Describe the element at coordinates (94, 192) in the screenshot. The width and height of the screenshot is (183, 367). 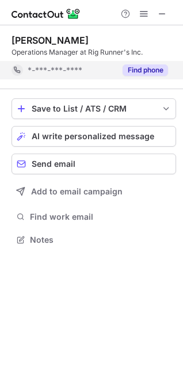
I see `button: Add to email campaign` at that location.